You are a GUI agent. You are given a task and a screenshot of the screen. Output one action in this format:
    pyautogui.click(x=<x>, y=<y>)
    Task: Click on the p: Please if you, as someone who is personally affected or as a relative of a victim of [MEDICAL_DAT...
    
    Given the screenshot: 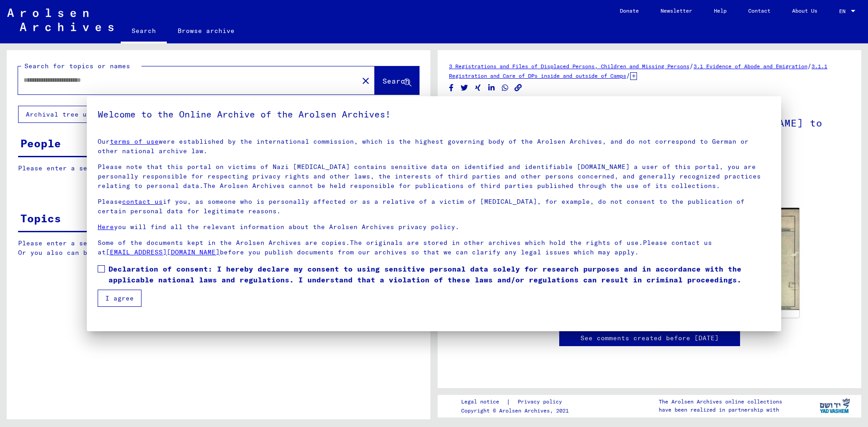 What is the action you would take?
    pyautogui.click(x=434, y=206)
    